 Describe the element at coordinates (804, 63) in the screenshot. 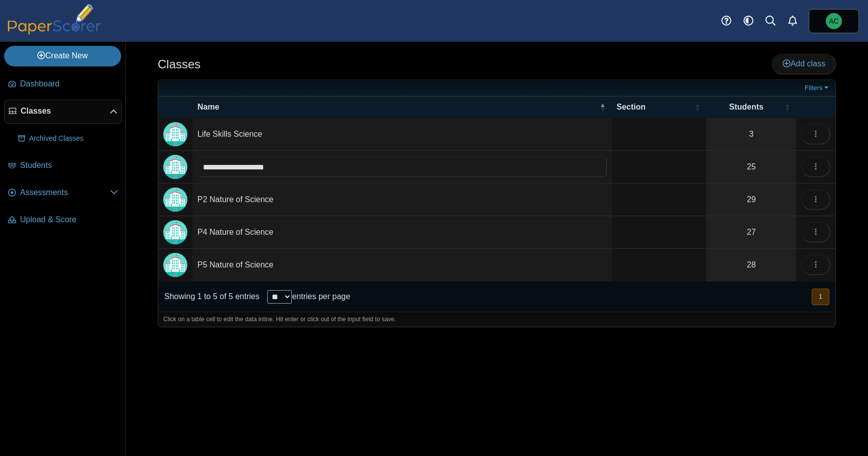

I see `span: Add class` at that location.